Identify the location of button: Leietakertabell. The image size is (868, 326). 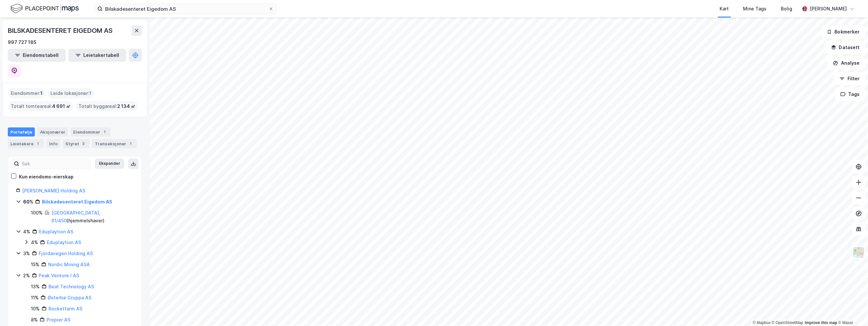
(98, 55).